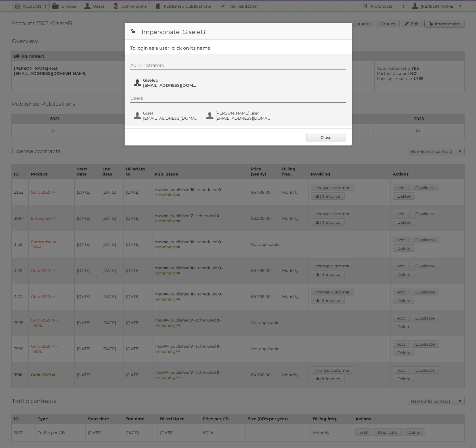 The width and height of the screenshot is (476, 448). I want to click on span: GiseT, so click(171, 113).